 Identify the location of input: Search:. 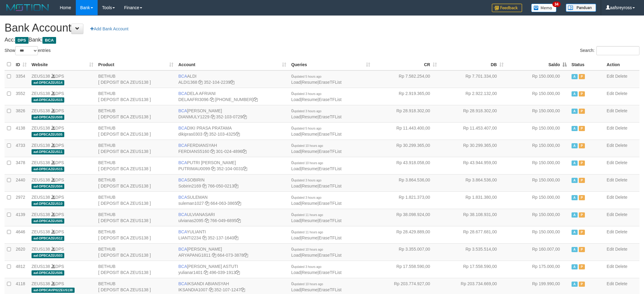
(618, 51).